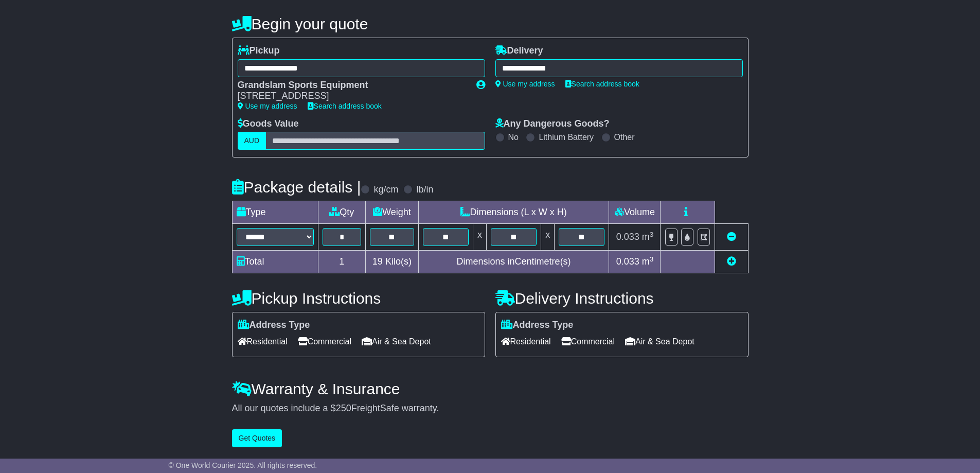 The width and height of the screenshot is (980, 473). Describe the element at coordinates (258, 50) in the screenshot. I see `label: Pickup` at that location.